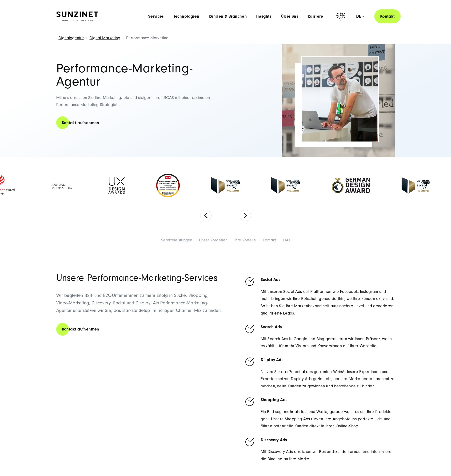 The width and height of the screenshot is (451, 476). I want to click on p: Mit unseren Social Ads auf Plattformen wie Facebook, Instagram und mehr bringen wir Ihre Botschaf..., so click(328, 303).